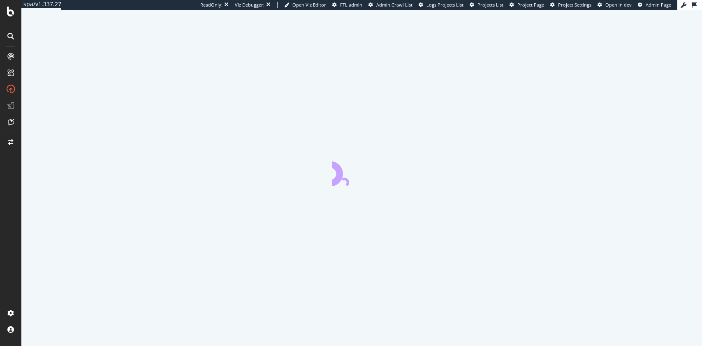  What do you see at coordinates (615, 5) in the screenshot?
I see `a: Open in dev` at bounding box center [615, 5].